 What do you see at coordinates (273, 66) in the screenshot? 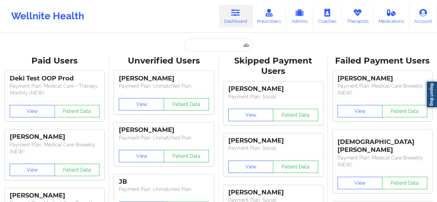
I see `div: Skipped Payment Users` at bounding box center [273, 66].